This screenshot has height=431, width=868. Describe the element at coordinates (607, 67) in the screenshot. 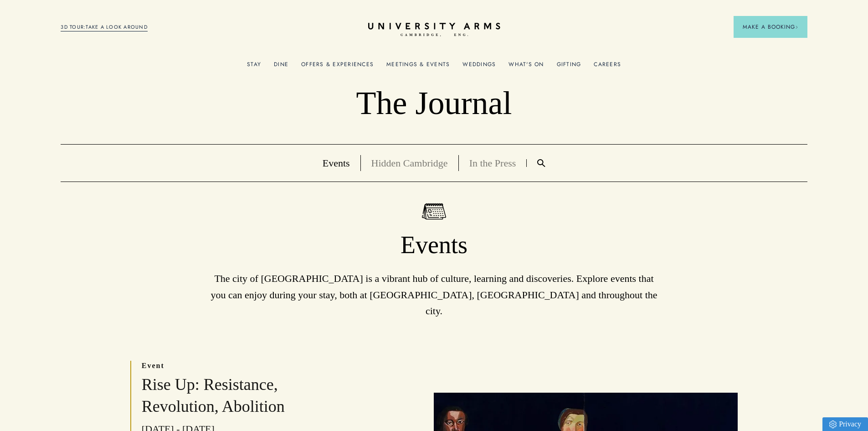

I see `a: Careers` at that location.